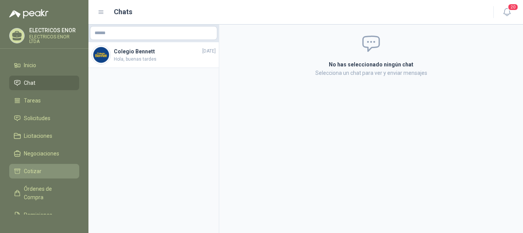 The image size is (523, 233). I want to click on a: Licitaciones, so click(44, 136).